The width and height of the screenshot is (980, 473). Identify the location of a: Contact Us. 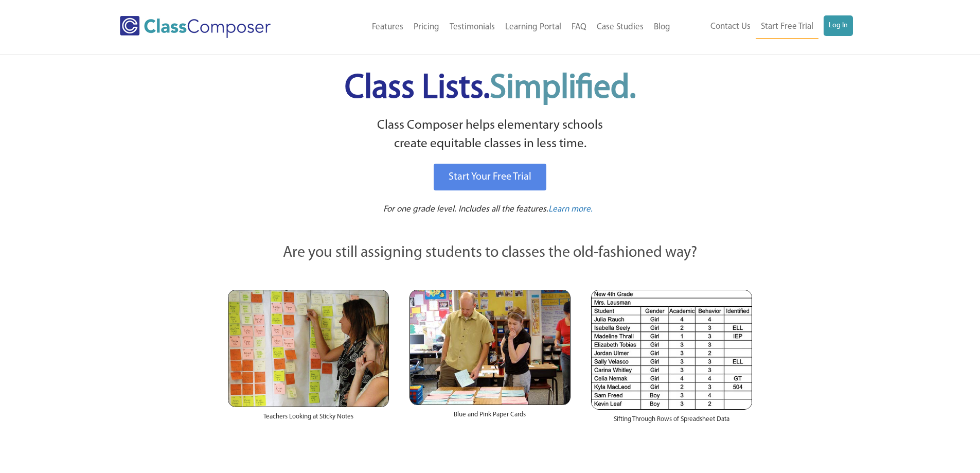
(731, 27).